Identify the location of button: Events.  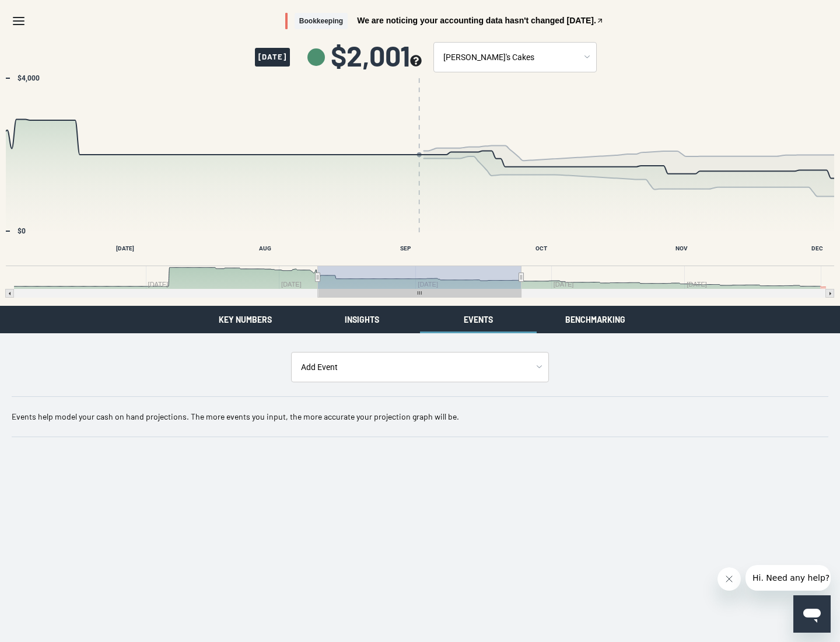
(479, 320).